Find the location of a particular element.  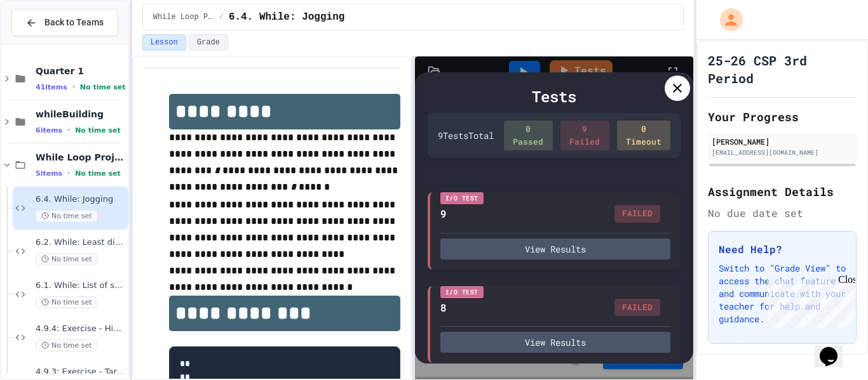

p: Switch to "Grade View" to access the chat feature and communicate with your teacher for help and ... is located at coordinates (783, 294).